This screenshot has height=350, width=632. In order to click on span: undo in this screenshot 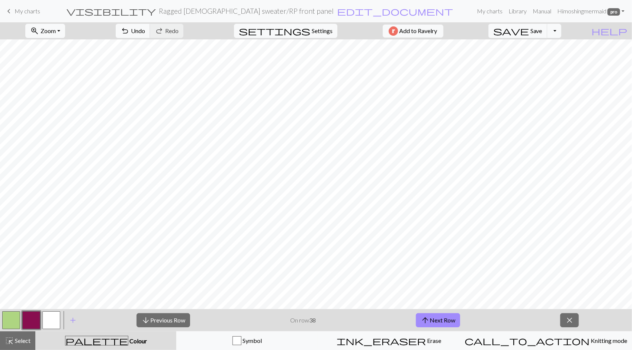, I will do `click(125, 31)`.